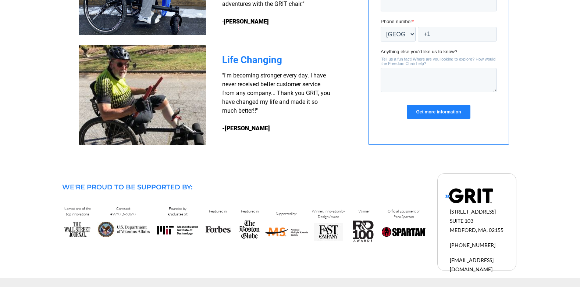  Describe the element at coordinates (177, 212) in the screenshot. I see `span: Founded by graduates of:` at that location.